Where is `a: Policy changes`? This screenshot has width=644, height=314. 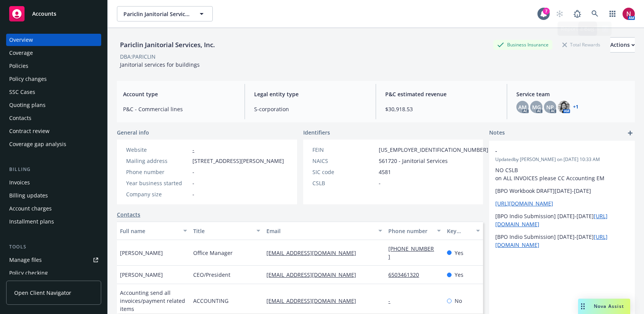
a: Policy changes is located at coordinates (54, 79).